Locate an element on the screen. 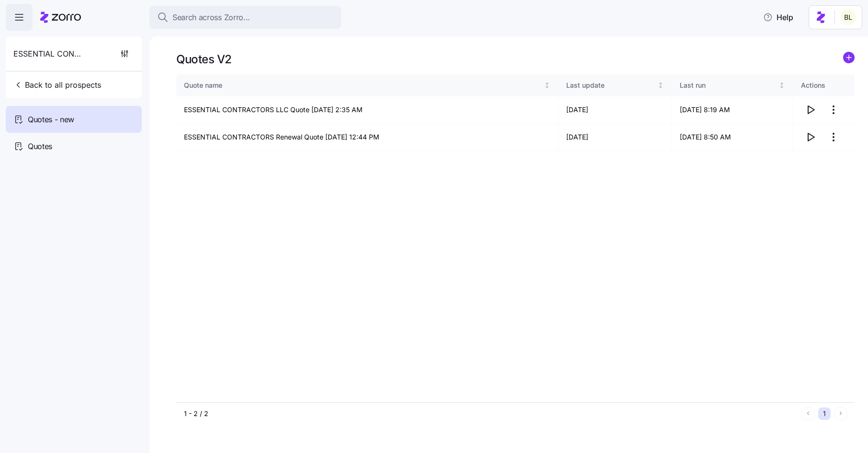 This screenshot has width=868, height=453. button: Previous page is located at coordinates (808, 413).